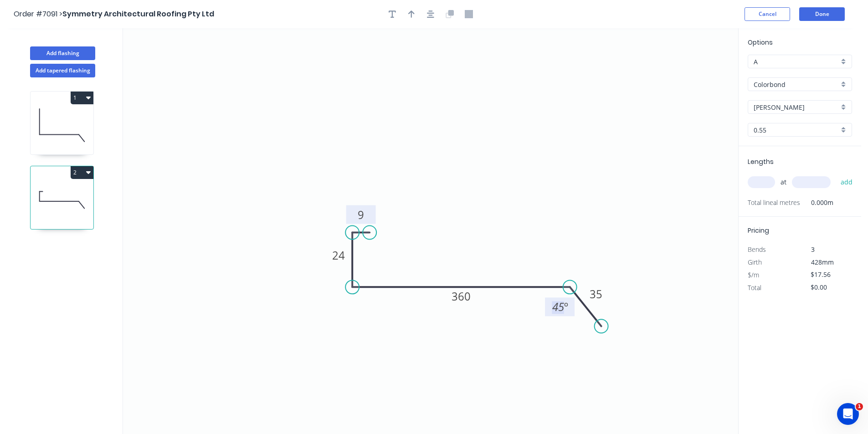 The image size is (868, 434). I want to click on button: Add tapered flashing, so click(62, 71).